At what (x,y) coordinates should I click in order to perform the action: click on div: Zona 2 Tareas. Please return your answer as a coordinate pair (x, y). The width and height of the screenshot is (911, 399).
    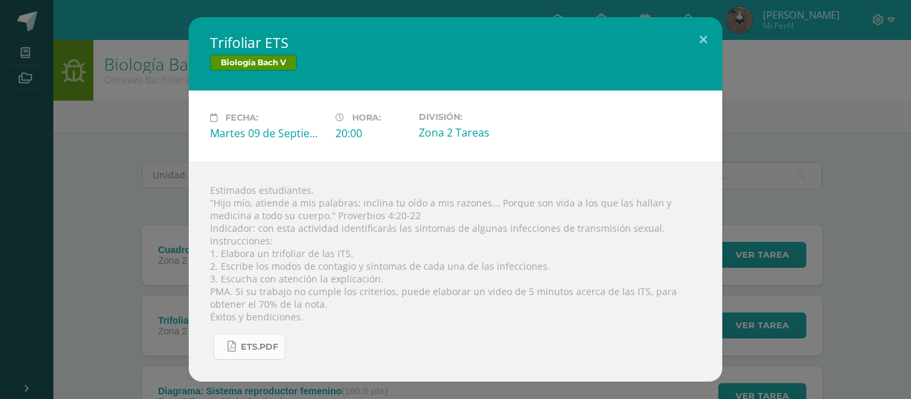
    Looking at the image, I should click on (476, 133).